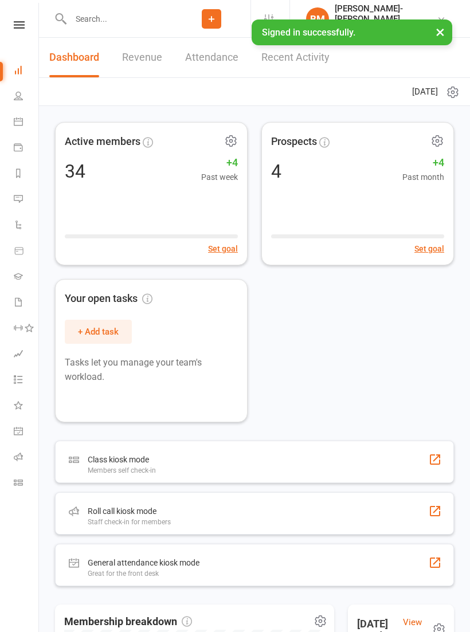 The width and height of the screenshot is (470, 632). Describe the element at coordinates (143, 574) in the screenshot. I see `div: Great for the front desk` at that location.